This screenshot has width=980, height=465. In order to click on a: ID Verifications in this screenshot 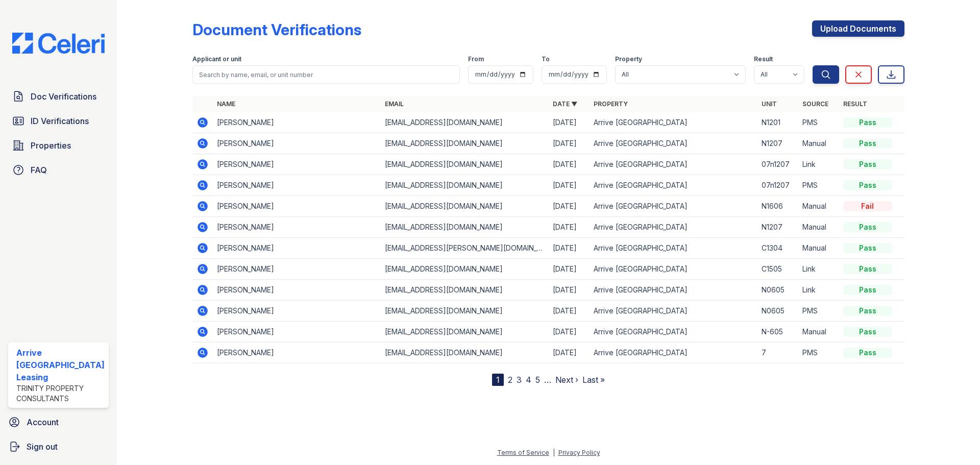, I will do `click(58, 121)`.